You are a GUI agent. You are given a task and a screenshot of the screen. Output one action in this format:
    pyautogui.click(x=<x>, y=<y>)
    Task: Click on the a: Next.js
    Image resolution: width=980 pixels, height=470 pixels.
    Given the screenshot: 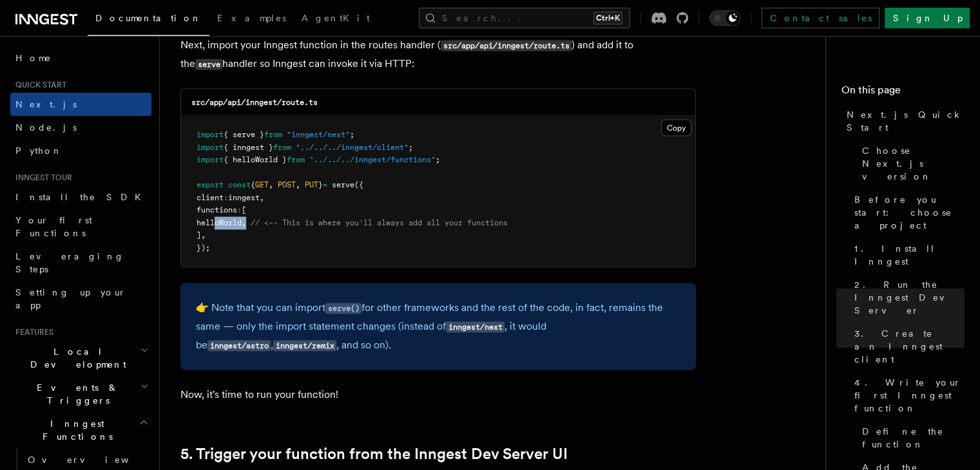 What is the action you would take?
    pyautogui.click(x=81, y=104)
    